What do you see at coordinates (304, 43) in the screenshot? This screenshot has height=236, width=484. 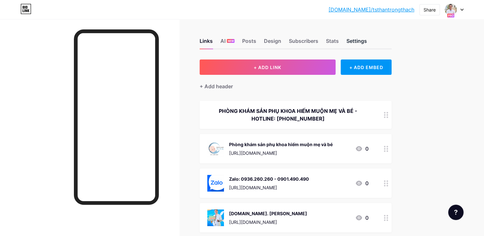 I see `div: Subscribers` at bounding box center [304, 43].